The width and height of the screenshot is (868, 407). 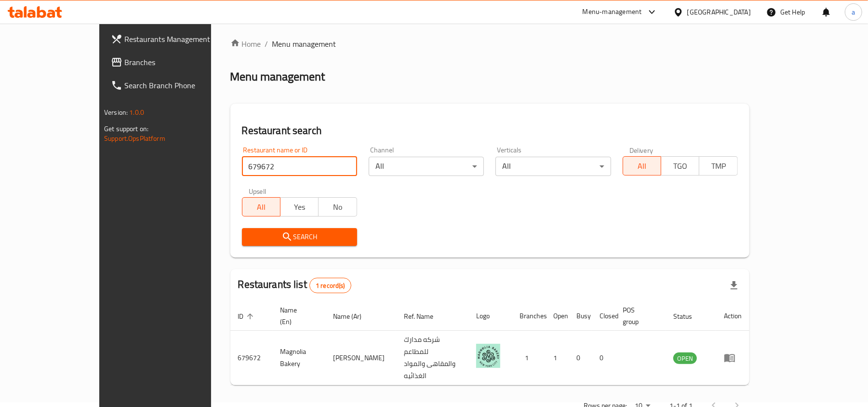 I want to click on th: Logo, so click(x=490, y=316).